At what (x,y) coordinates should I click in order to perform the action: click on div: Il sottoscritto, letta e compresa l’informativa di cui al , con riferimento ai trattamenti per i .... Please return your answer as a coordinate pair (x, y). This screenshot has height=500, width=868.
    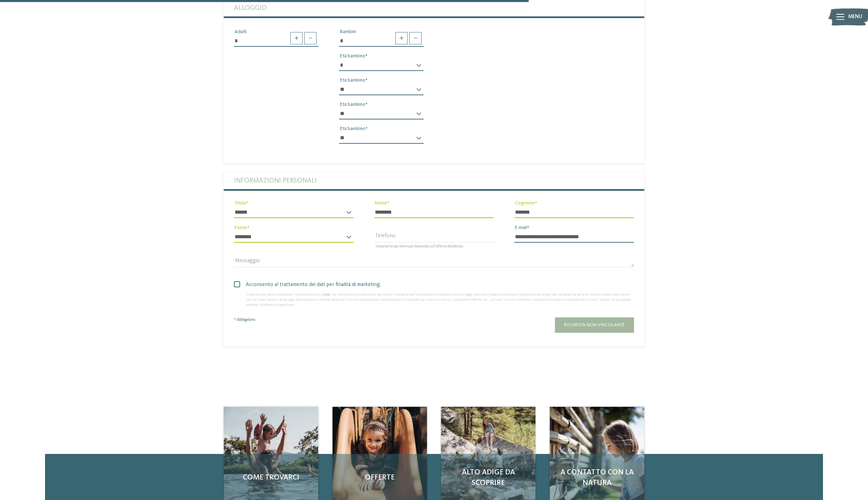
    Looking at the image, I should click on (434, 299).